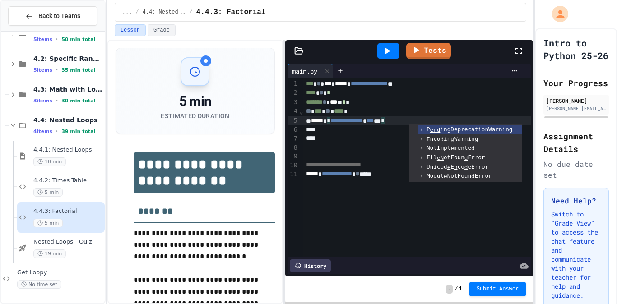 The image size is (617, 304). I want to click on span: NotImpl me te, so click(450, 148).